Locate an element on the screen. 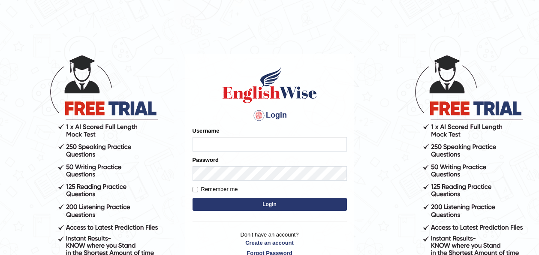 The height and width of the screenshot is (255, 539). label: Remember me is located at coordinates (215, 189).